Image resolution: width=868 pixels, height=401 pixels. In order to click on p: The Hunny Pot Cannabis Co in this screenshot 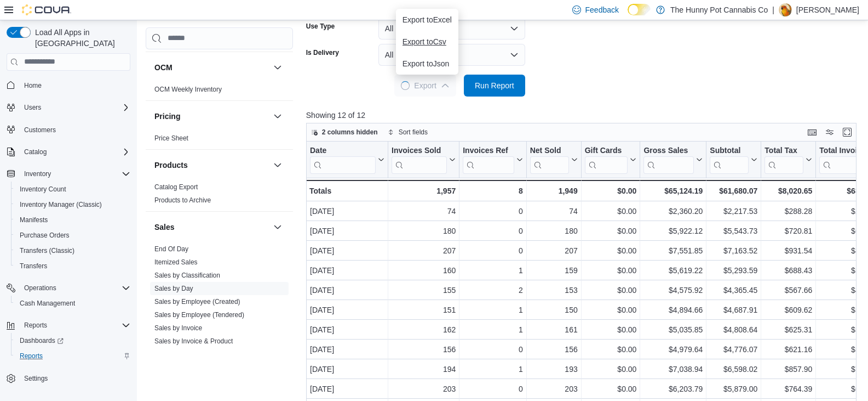, I will do `click(719, 10)`.